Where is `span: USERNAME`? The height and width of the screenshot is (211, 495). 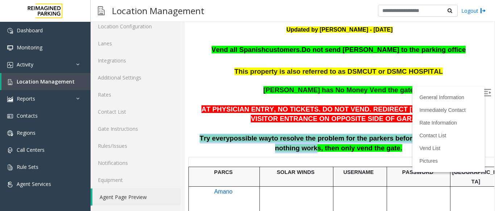 span: USERNAME is located at coordinates (174, 156).